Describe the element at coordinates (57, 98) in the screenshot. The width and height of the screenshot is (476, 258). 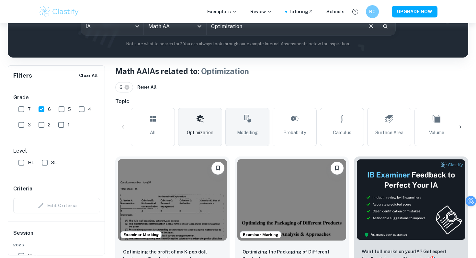
I see `h6: Grade` at that location.